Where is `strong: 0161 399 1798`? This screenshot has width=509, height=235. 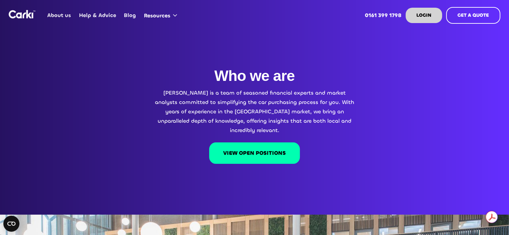 strong: 0161 399 1798 is located at coordinates (383, 15).